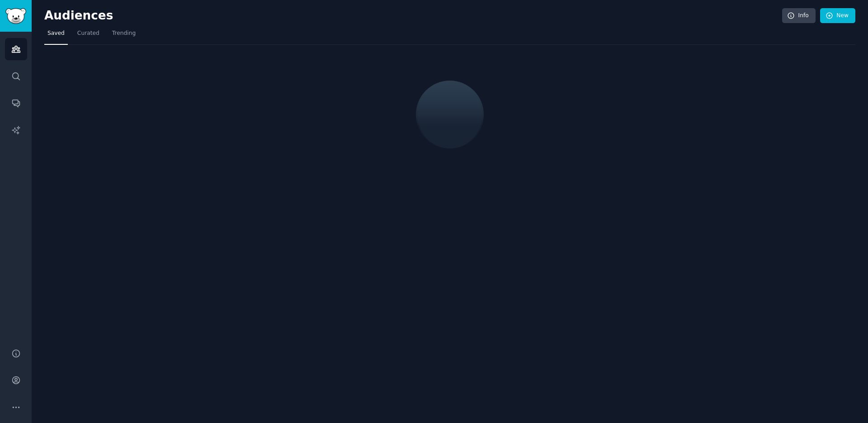  Describe the element at coordinates (16, 16) in the screenshot. I see `img: GummySearch logo` at that location.